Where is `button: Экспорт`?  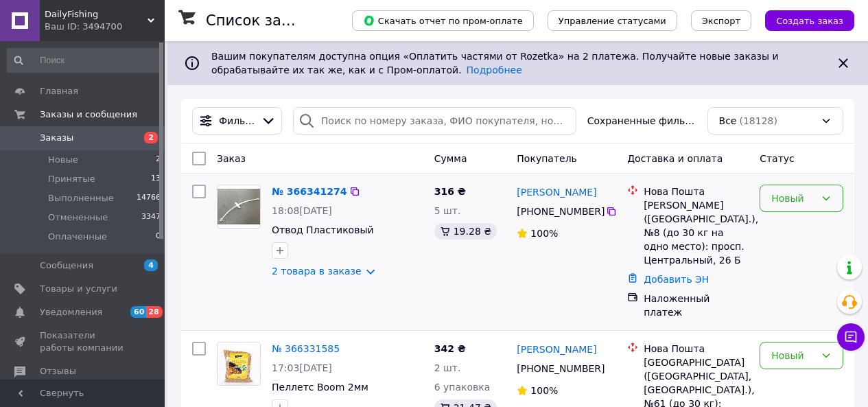 button: Экспорт is located at coordinates (721, 20).